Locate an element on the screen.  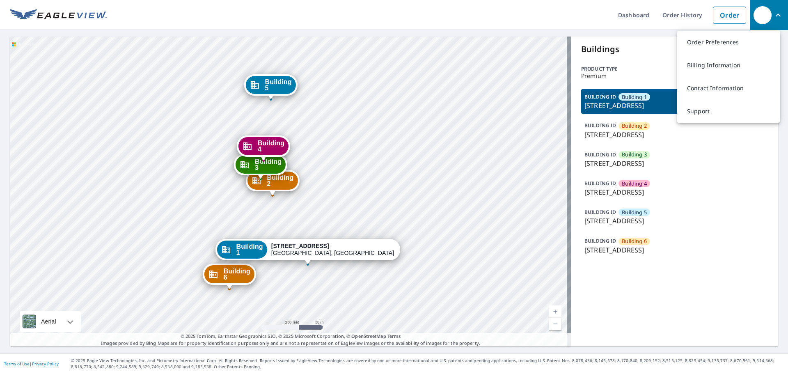
a: Current Level 17, Zoom In is located at coordinates (556, 312).